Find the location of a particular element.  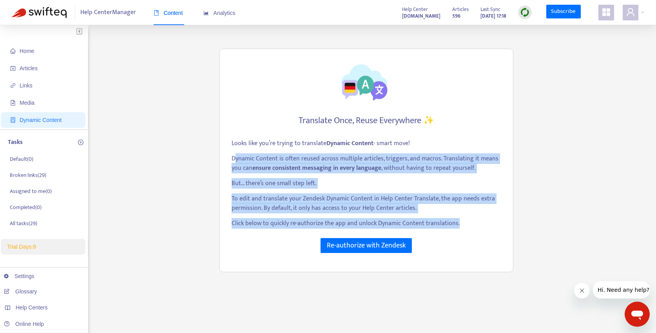

span: book is located at coordinates (156, 13).